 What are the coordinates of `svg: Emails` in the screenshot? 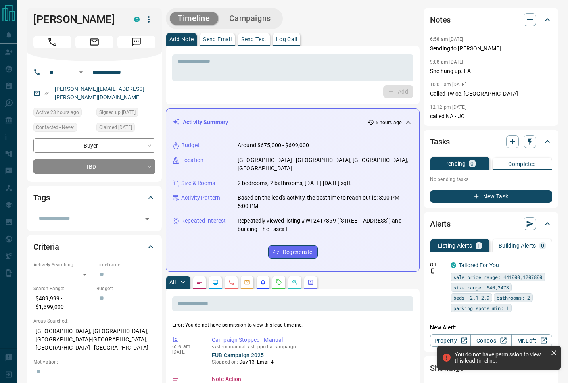 It's located at (247, 282).